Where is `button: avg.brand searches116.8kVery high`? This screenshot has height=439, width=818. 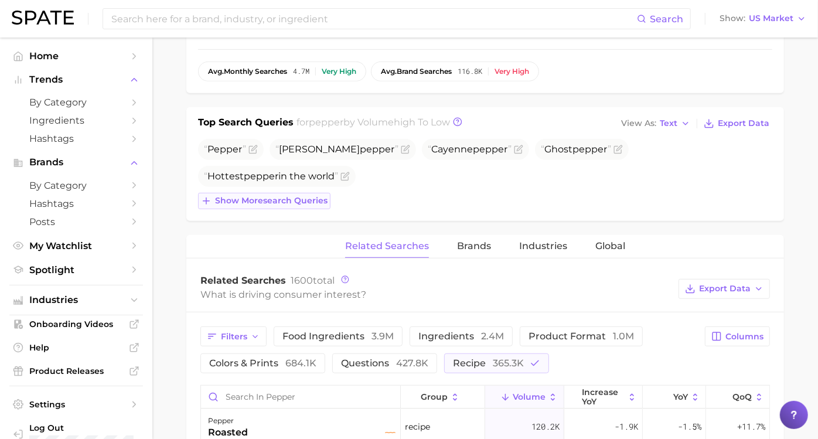 button: avg.brand searches116.8kVery high is located at coordinates (455, 71).